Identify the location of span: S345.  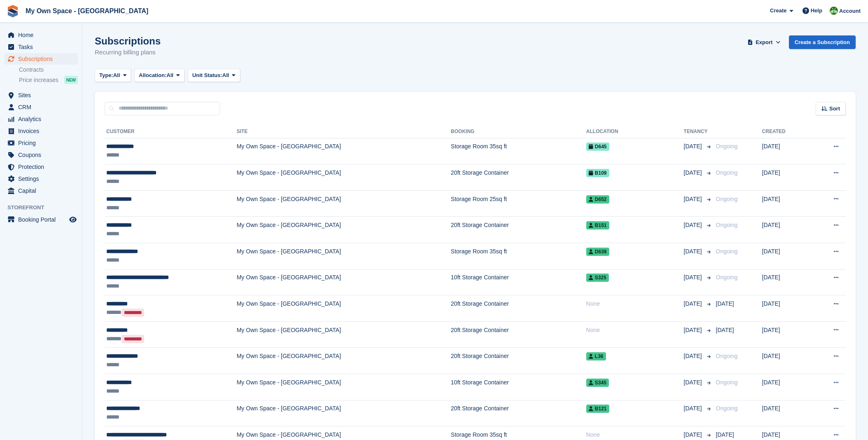
(597, 383).